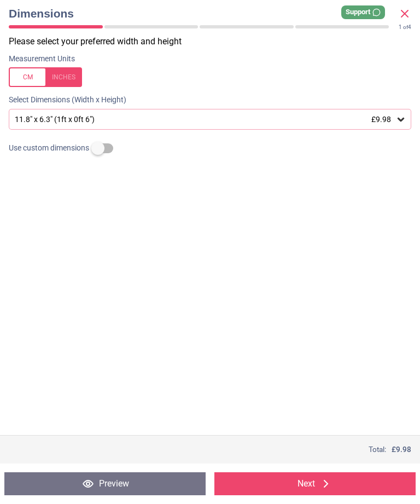  Describe the element at coordinates (41, 59) in the screenshot. I see `label: Measurement Units` at that location.